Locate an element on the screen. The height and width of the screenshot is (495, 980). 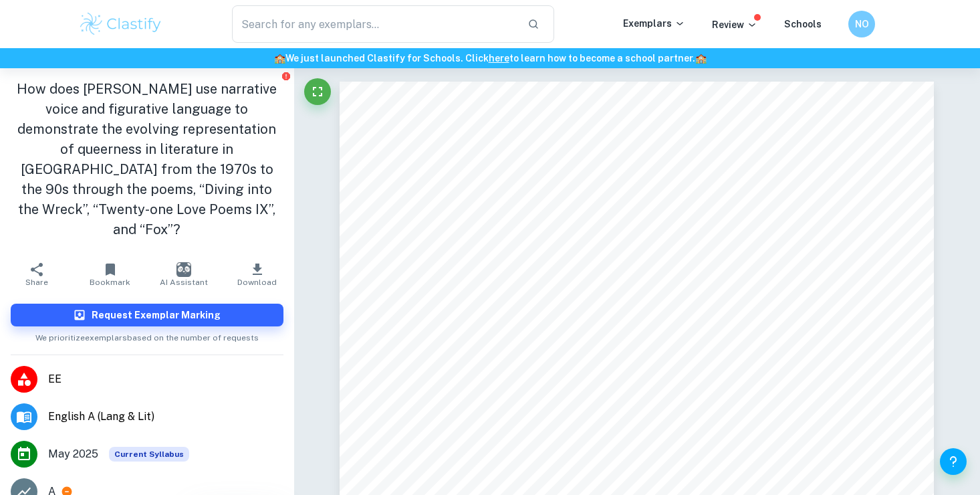
button: Report issue is located at coordinates (286, 76).